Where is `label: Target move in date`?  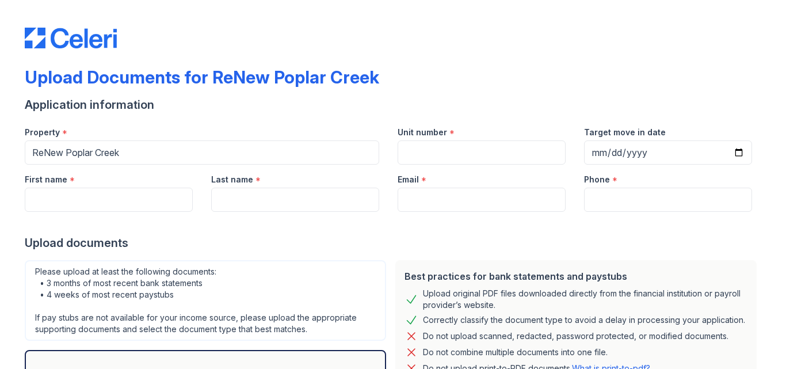
label: Target move in date is located at coordinates (625, 132).